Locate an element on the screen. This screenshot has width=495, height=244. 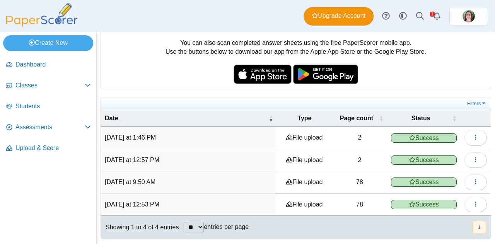
span: Status : Activate to sort is located at coordinates (454, 118).